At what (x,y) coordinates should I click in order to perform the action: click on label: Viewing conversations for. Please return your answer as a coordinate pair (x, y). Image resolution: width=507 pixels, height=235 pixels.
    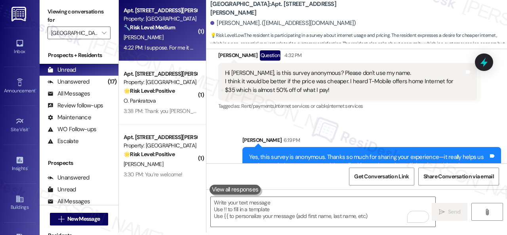
    Looking at the image, I should click on (79, 16).